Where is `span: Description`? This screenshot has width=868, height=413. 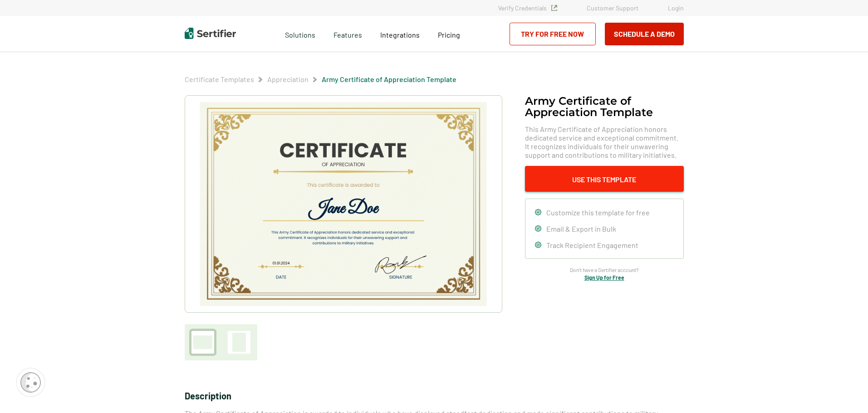
span: Description is located at coordinates (208, 396).